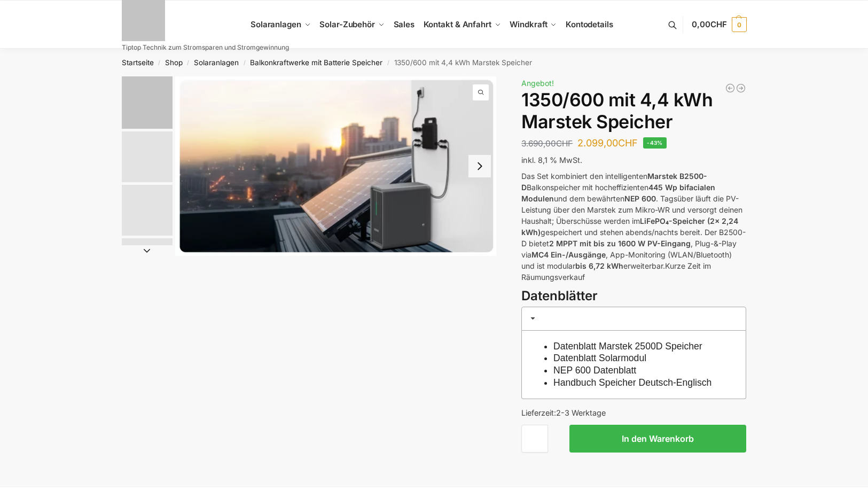  What do you see at coordinates (462, 24) in the screenshot?
I see `a: Kontakt & Anfahrt` at bounding box center [462, 24].